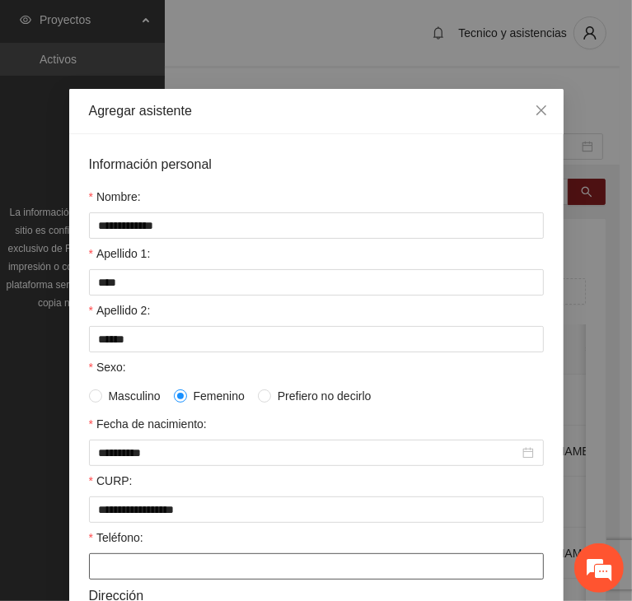 The width and height of the screenshot is (632, 601). Describe the element at coordinates (316, 339) in the screenshot. I see `input: Apellido 2:` at that location.